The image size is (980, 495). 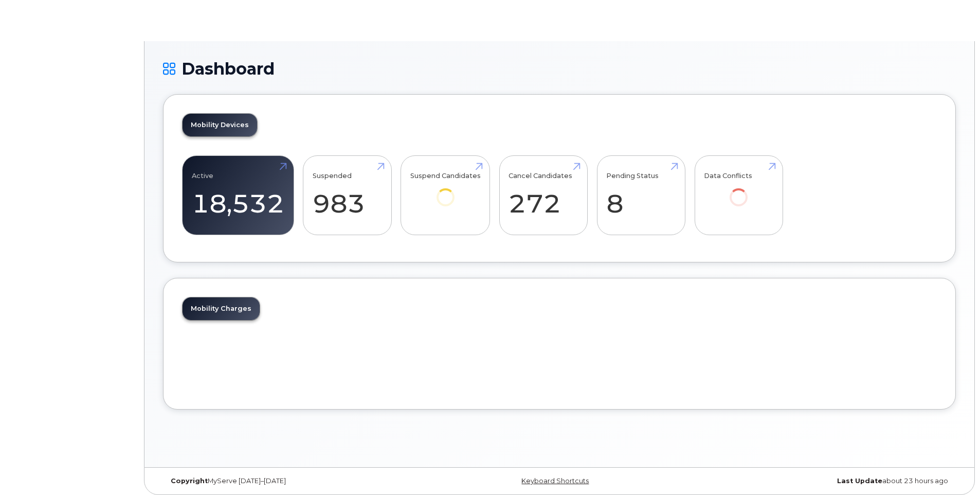 What do you see at coordinates (347, 195) in the screenshot?
I see `a: Suspended 983` at bounding box center [347, 195].